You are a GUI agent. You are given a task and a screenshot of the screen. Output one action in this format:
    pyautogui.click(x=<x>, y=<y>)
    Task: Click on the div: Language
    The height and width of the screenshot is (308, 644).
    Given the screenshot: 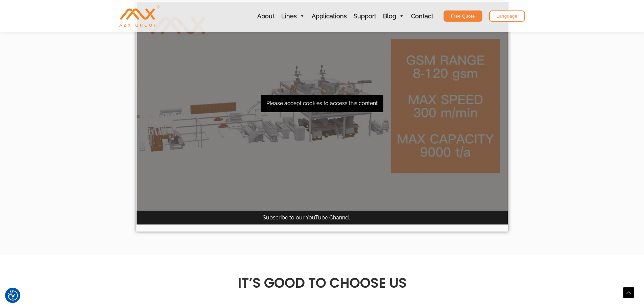 What is the action you would take?
    pyautogui.click(x=507, y=16)
    